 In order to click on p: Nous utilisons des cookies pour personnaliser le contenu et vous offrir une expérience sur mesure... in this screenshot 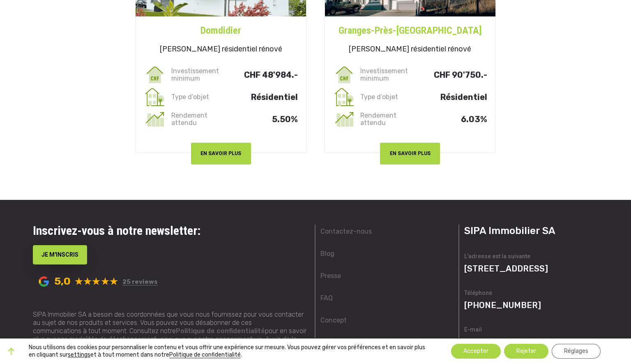, I will do `click(230, 350)`.